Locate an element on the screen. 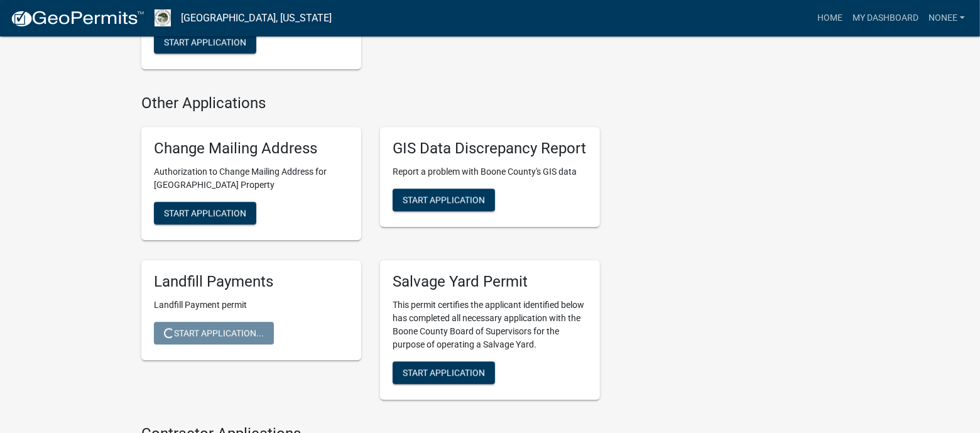  h5: Change Mailing Address is located at coordinates (251, 148).